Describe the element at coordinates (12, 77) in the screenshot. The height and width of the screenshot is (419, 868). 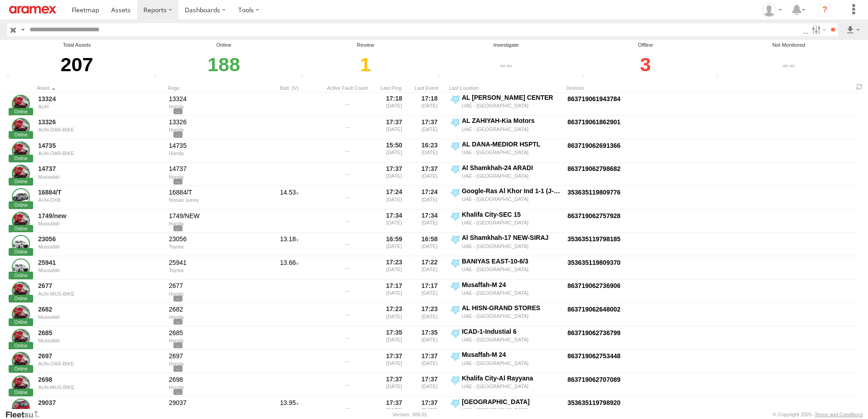
I see `div: Total number of Enabled and Paused Assets` at that location.